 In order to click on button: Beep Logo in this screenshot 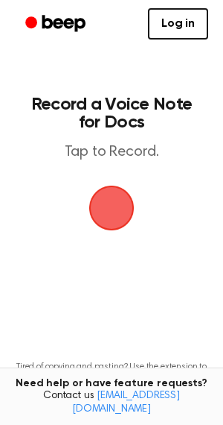, I will do `click(112, 208)`.